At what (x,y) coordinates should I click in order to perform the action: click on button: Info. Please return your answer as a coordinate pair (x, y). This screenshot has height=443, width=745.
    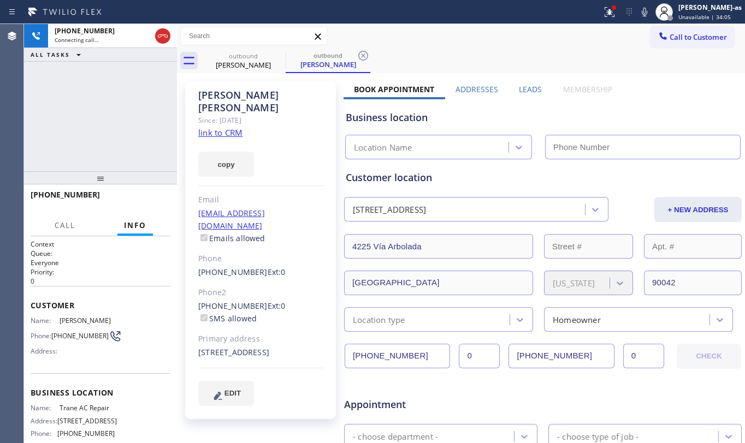
    Looking at the image, I should click on (135, 225).